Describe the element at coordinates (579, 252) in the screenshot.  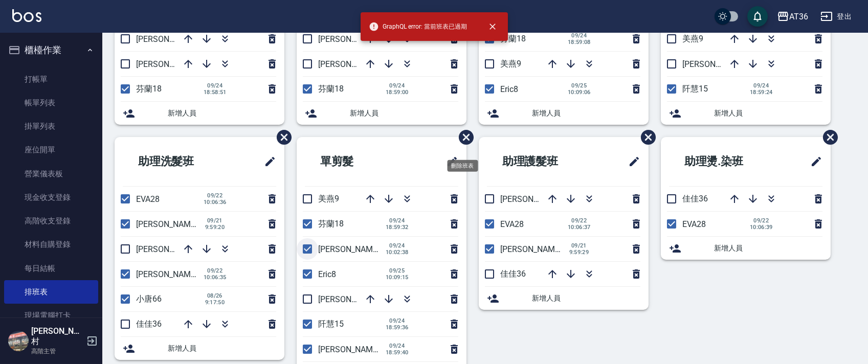
I see `span: 9:59:29` at that location.